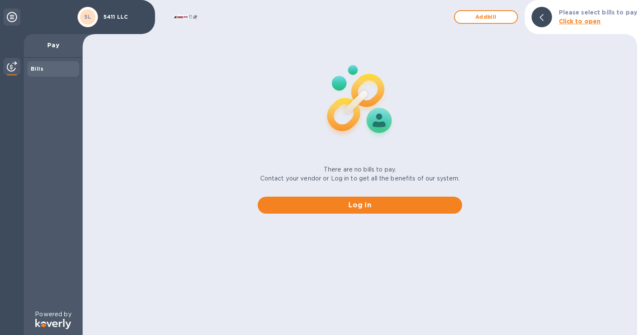  What do you see at coordinates (486, 17) in the screenshot?
I see `span: Add bill` at bounding box center [486, 17].